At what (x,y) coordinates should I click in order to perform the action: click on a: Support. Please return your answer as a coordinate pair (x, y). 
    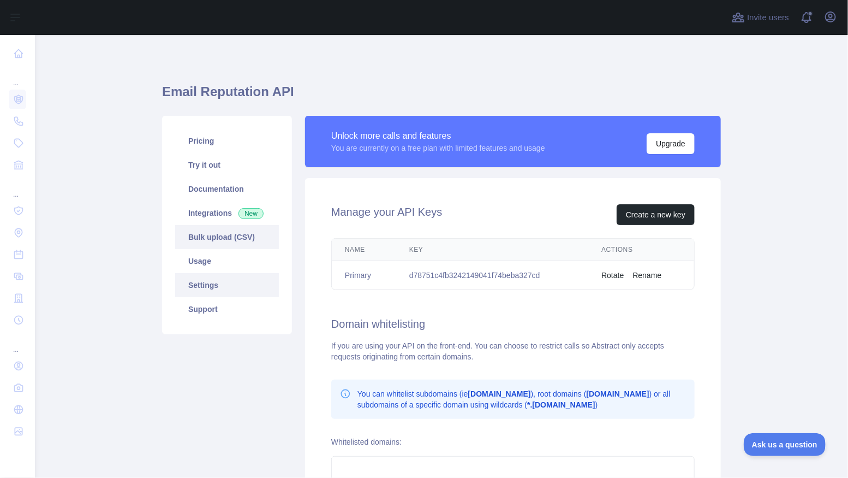
    Looking at the image, I should click on (227, 309).